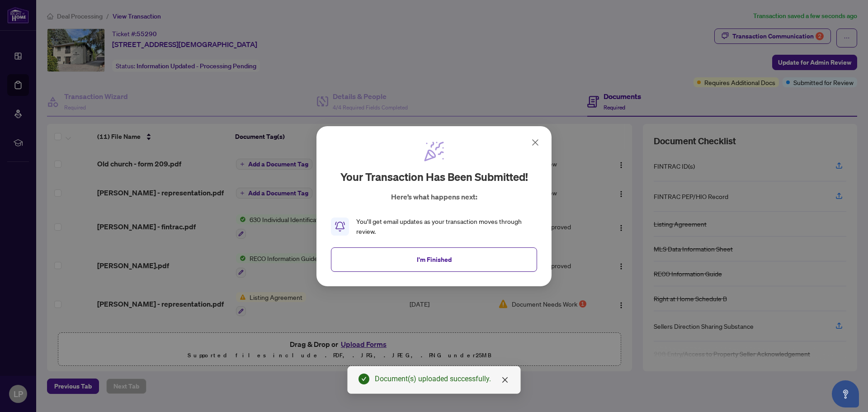 This screenshot has height=412, width=868. What do you see at coordinates (505, 380) in the screenshot?
I see `span: close` at bounding box center [505, 380].